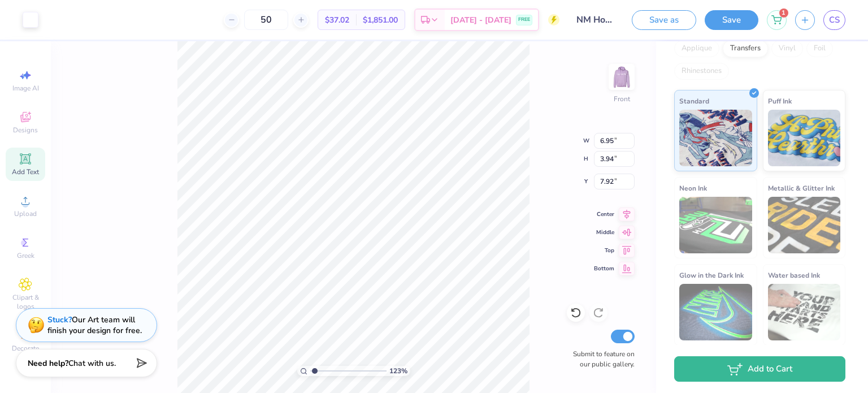  Describe the element at coordinates (595, 20) in the screenshot. I see `input: Untitled Design` at that location.